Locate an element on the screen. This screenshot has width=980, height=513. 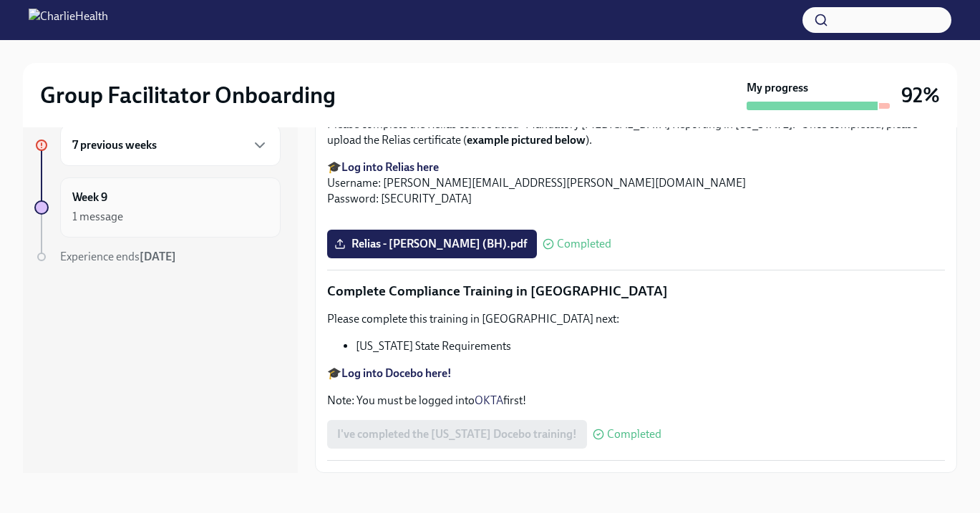
p: Note: You must be logged into first! is located at coordinates (635, 400).